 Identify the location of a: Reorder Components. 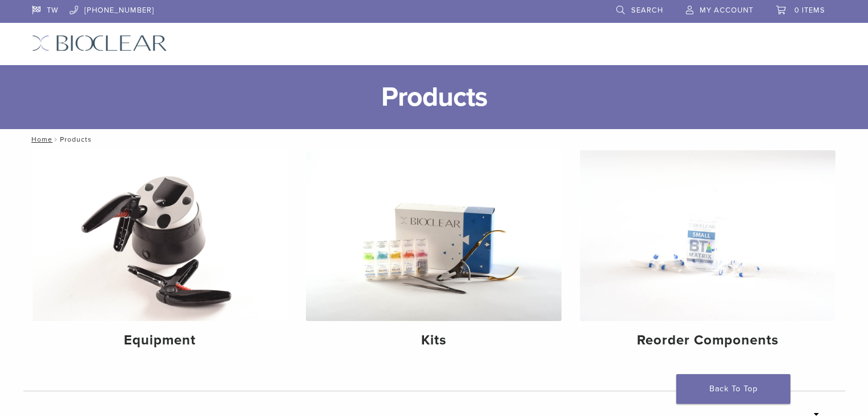
(708, 254).